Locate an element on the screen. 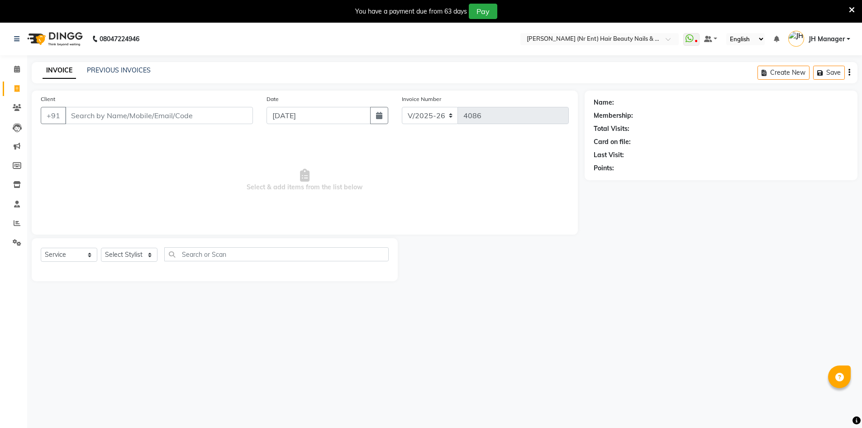 The image size is (862, 428). label: Invoice Number is located at coordinates (421, 99).